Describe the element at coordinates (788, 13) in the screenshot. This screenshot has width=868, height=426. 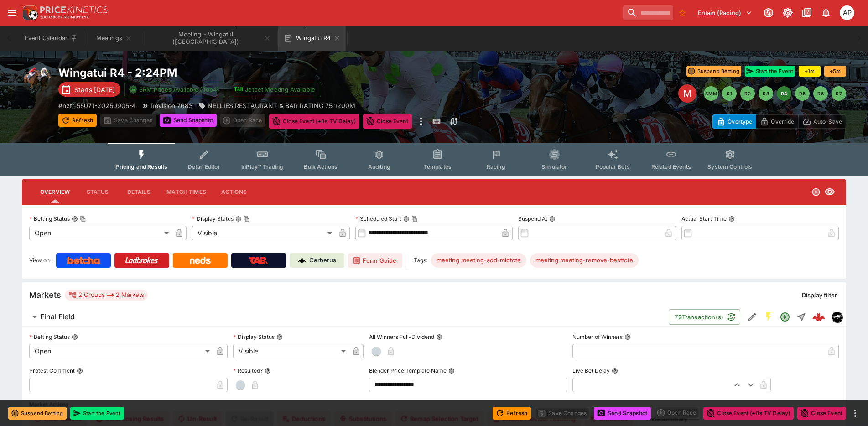
I see `button: Toggle light/dark mode` at that location.